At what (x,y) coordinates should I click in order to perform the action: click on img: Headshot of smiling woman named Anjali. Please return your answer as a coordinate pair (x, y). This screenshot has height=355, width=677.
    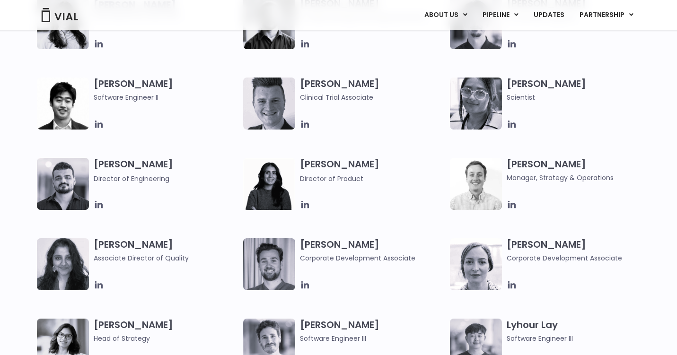
    Looking at the image, I should click on (476, 104).